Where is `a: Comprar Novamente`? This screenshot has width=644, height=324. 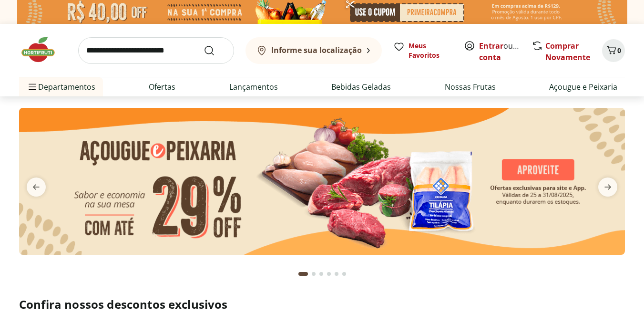 a: Comprar Novamente is located at coordinates (568, 51).